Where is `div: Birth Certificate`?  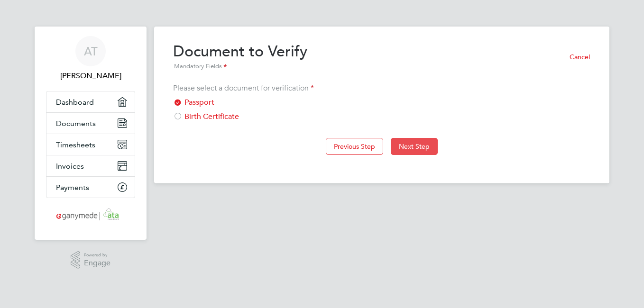 div: Birth Certificate is located at coordinates (382, 116).